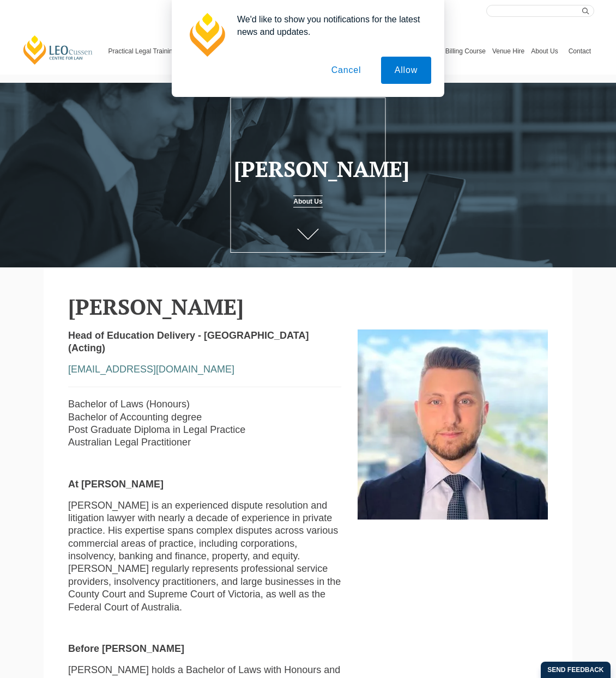  What do you see at coordinates (204, 424) in the screenshot?
I see `p: Bachelor of Laws (Honours) Bachelor of Accounting degree Post Graduate Diploma in Legal Practice ...` at bounding box center [204, 424].